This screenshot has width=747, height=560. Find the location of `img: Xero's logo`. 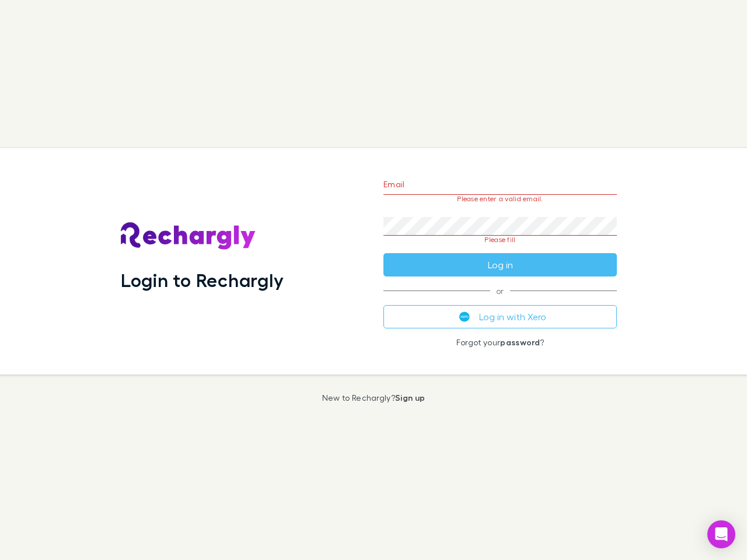

img: Xero's logo is located at coordinates (464, 317).